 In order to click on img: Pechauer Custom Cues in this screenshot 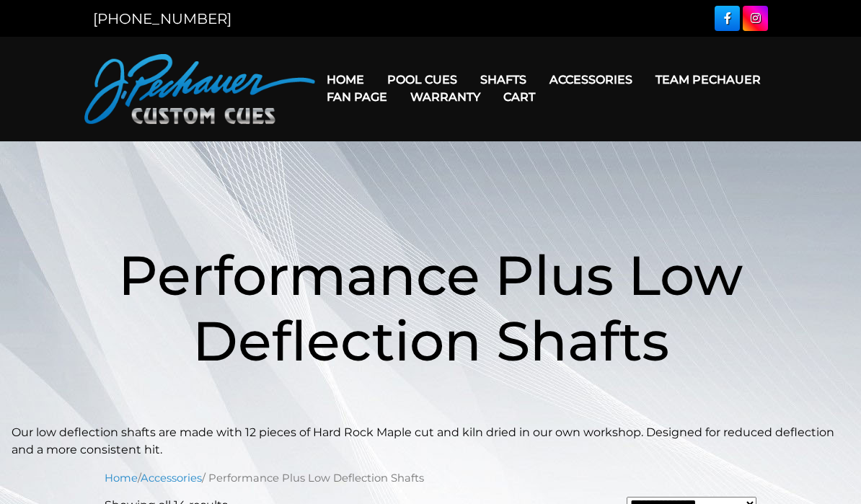, I will do `click(200, 89)`.